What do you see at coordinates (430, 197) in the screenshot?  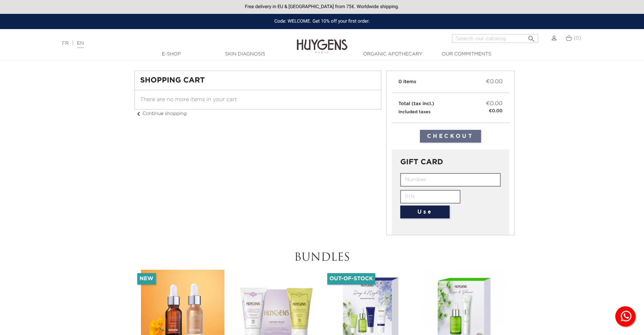 I see `input: PIN` at bounding box center [430, 197].